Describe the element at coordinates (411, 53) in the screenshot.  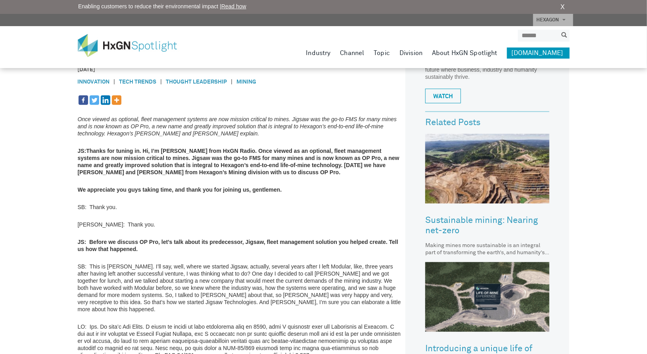
I see `a: Division` at that location.